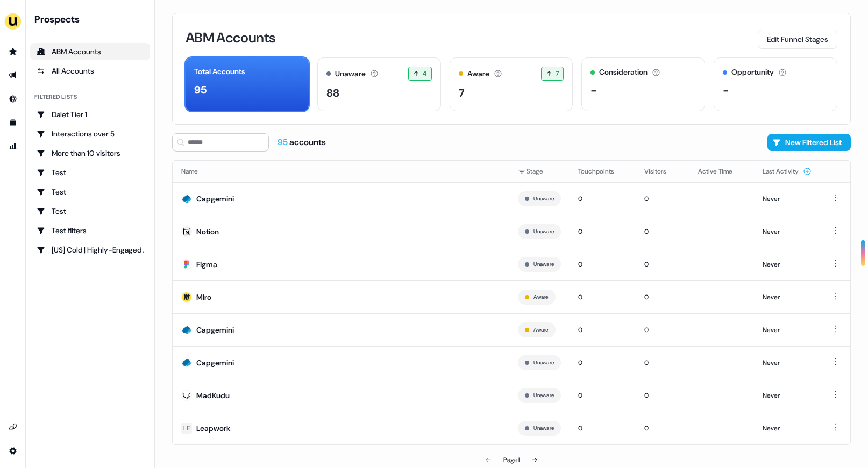  Describe the element at coordinates (752, 72) in the screenshot. I see `div: Opportunity` at that location.